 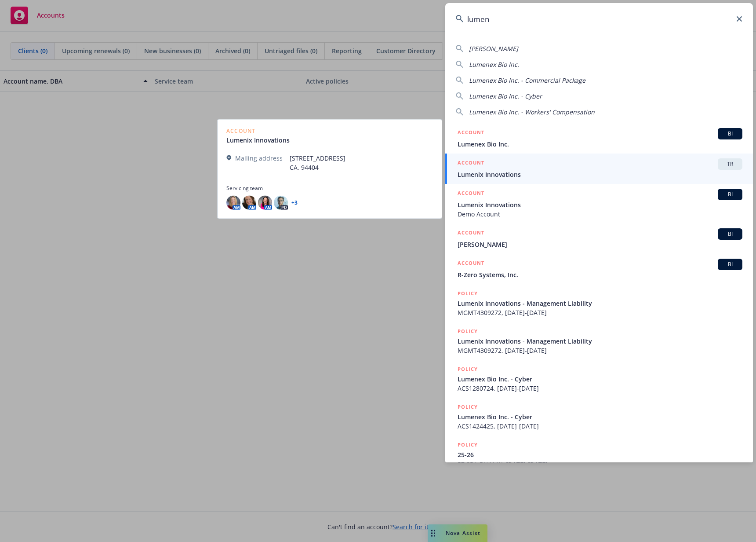 I want to click on span: Lumenex Bio Inc. - Commercial Package, so click(x=527, y=80).